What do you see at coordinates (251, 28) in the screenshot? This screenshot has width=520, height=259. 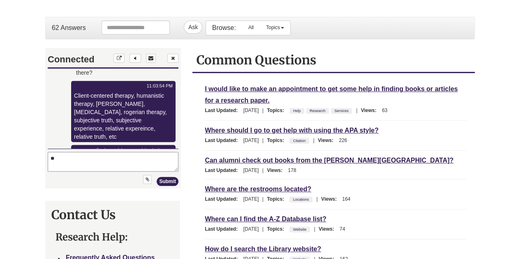 I see `a: All` at bounding box center [251, 28].